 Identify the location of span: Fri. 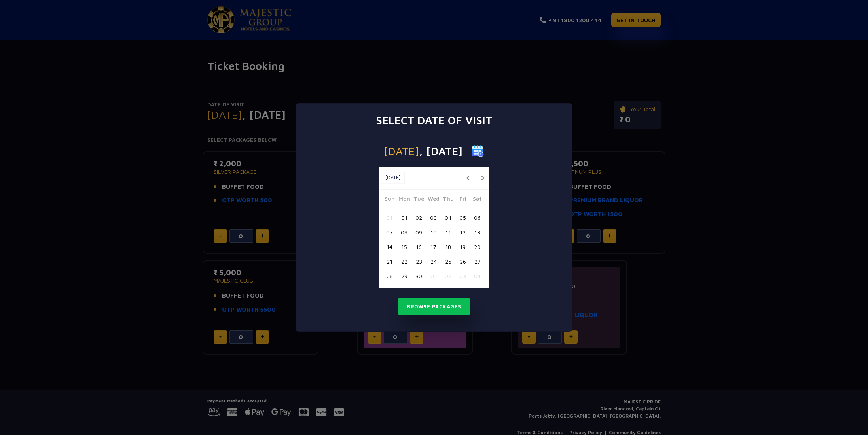
(463, 200).